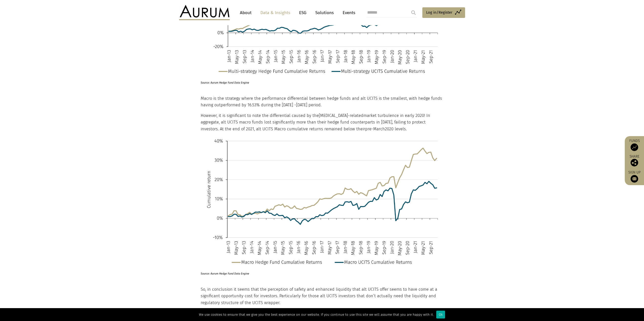 The image size is (644, 321). I want to click on a: Data & Insights, so click(275, 13).